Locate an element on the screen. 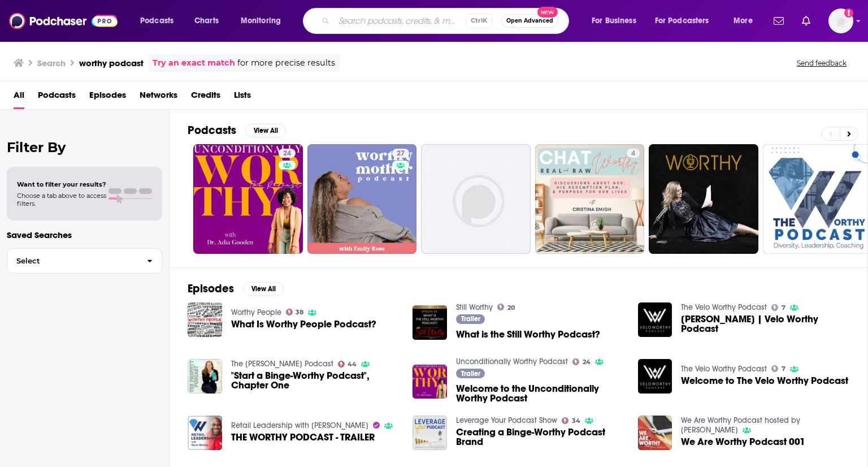 This screenshot has height=467, width=868. img: User Profile is located at coordinates (841, 21).